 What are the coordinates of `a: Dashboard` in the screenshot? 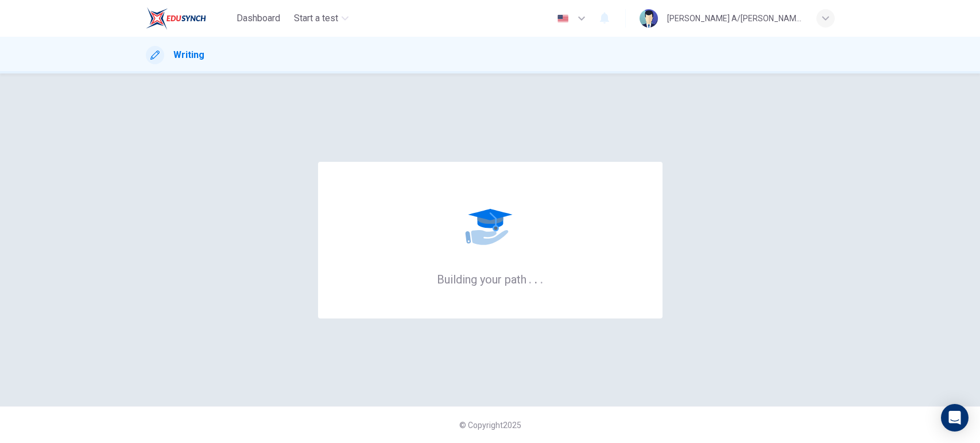 It's located at (259, 18).